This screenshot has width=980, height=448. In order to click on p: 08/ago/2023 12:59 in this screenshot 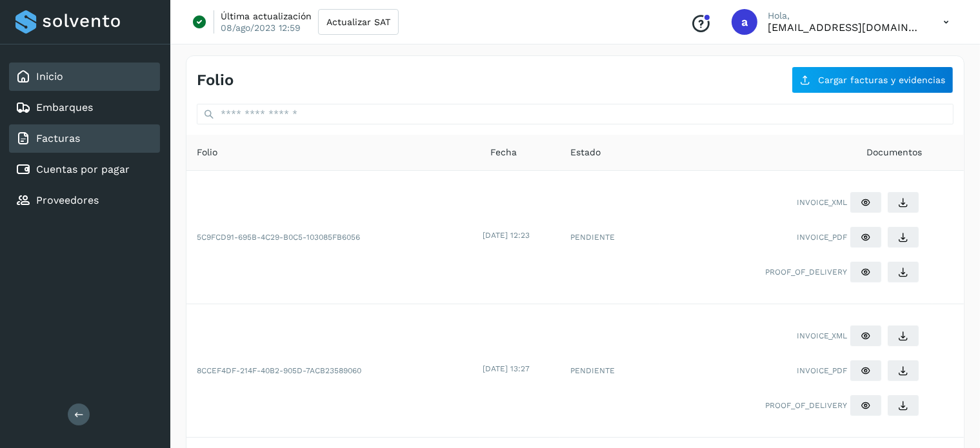, I will do `click(260, 28)`.